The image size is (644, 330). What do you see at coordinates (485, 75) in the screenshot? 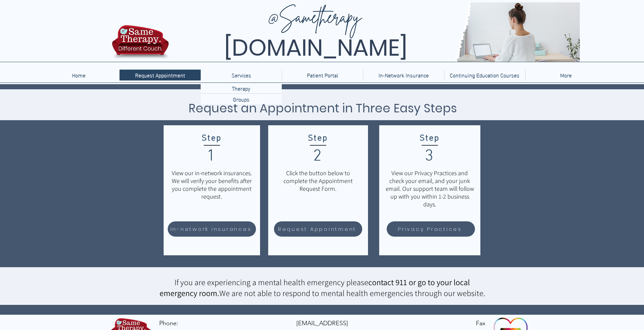
I see `p: Continuing Education Courses` at bounding box center [485, 75].